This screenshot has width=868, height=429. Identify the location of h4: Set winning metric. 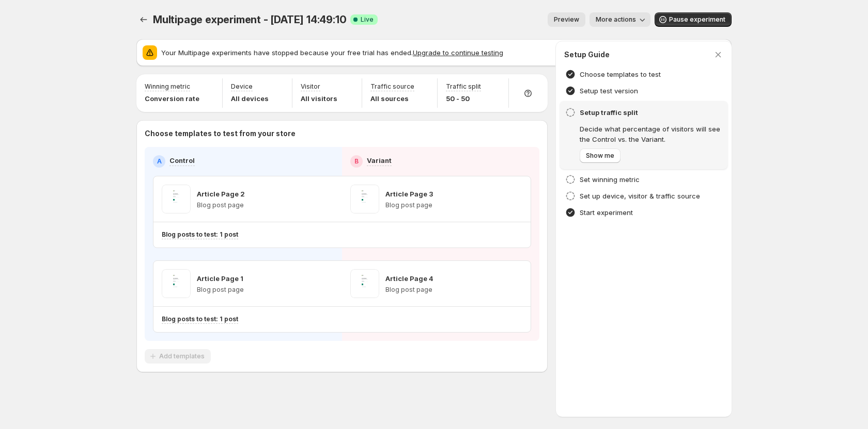
(610, 179).